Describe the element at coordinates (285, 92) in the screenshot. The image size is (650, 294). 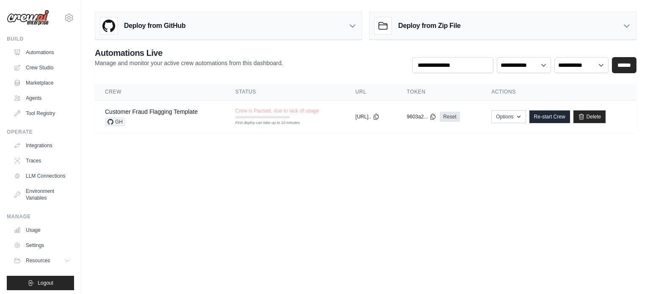
I see `th: Status` at that location.